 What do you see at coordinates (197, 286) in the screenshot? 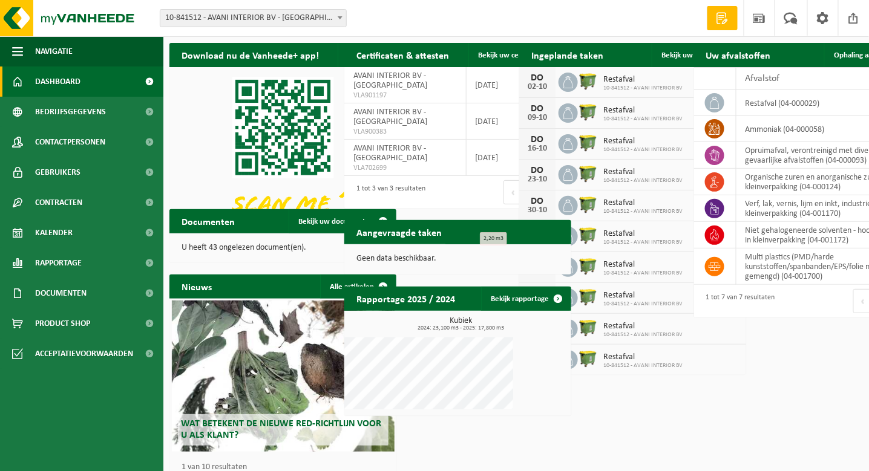
I see `h2: Nieuws` at bounding box center [197, 286].